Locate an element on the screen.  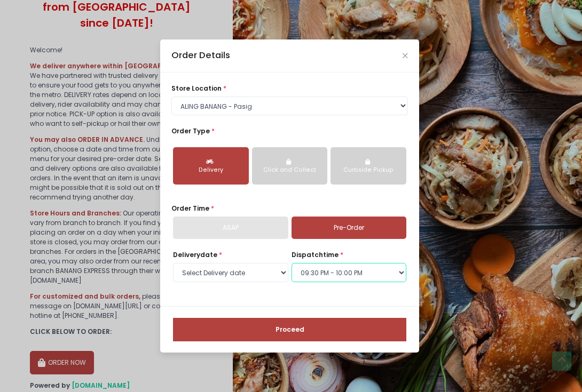
span: store location is located at coordinates (196, 88).